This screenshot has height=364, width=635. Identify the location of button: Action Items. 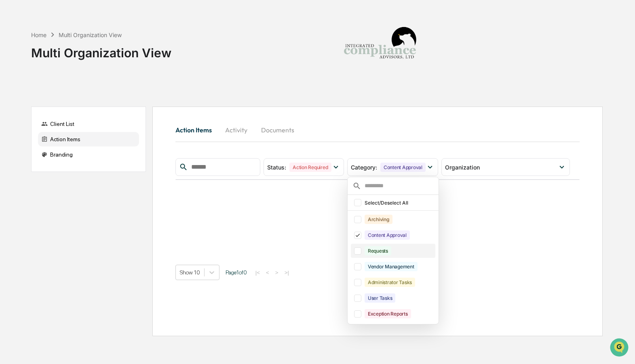
(197, 130).